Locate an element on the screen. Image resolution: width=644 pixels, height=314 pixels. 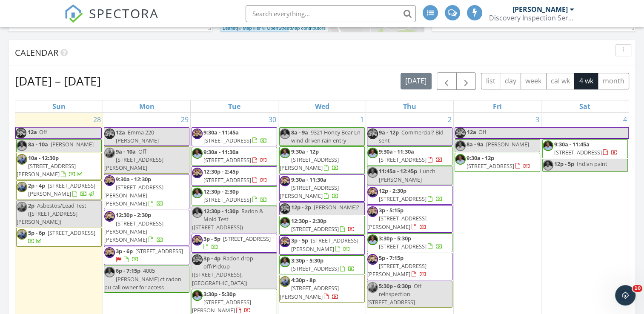
span: Commercial? Bid sent is located at coordinates (411, 136).